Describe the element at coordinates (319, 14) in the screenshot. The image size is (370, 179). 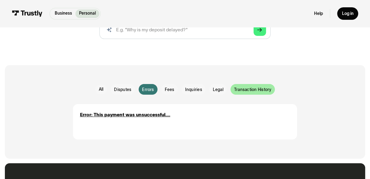
I see `a: Help` at that location.